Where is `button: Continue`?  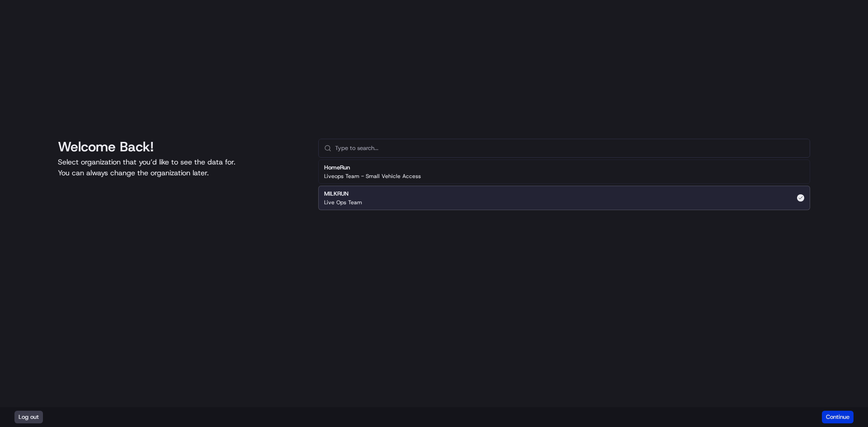
button: Continue is located at coordinates (837, 417).